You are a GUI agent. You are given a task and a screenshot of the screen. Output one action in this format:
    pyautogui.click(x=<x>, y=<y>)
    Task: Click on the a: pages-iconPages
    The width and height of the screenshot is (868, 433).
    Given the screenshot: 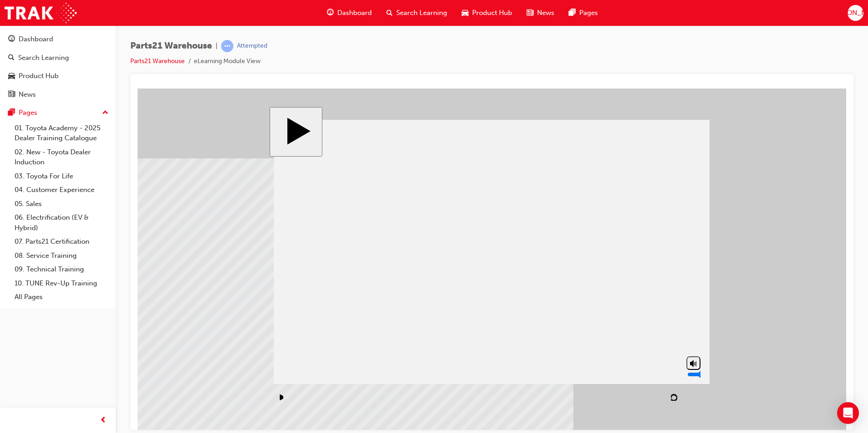 What is the action you would take?
    pyautogui.click(x=584, y=13)
    